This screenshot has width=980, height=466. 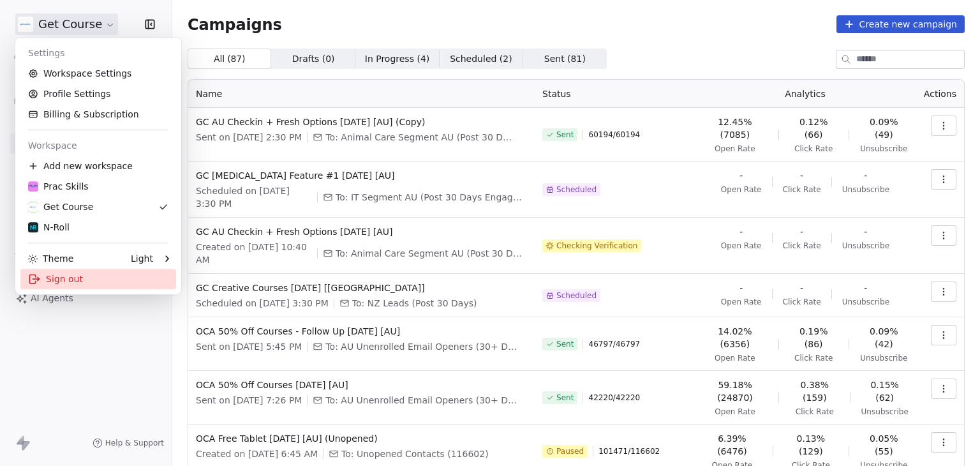 I want to click on div: Add new workspace, so click(x=98, y=166).